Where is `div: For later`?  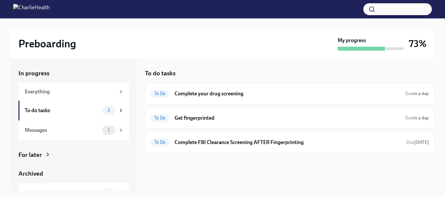 div: For later is located at coordinates (30, 155).